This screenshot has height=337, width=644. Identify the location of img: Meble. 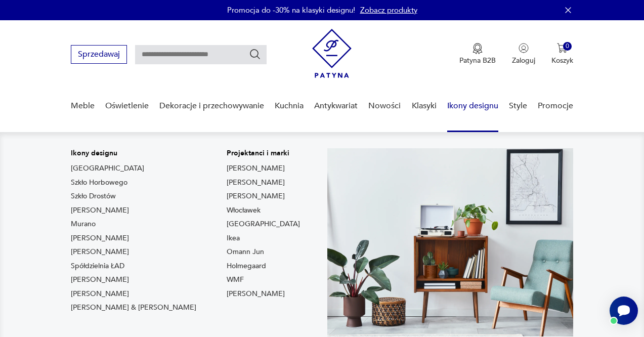
(450, 242).